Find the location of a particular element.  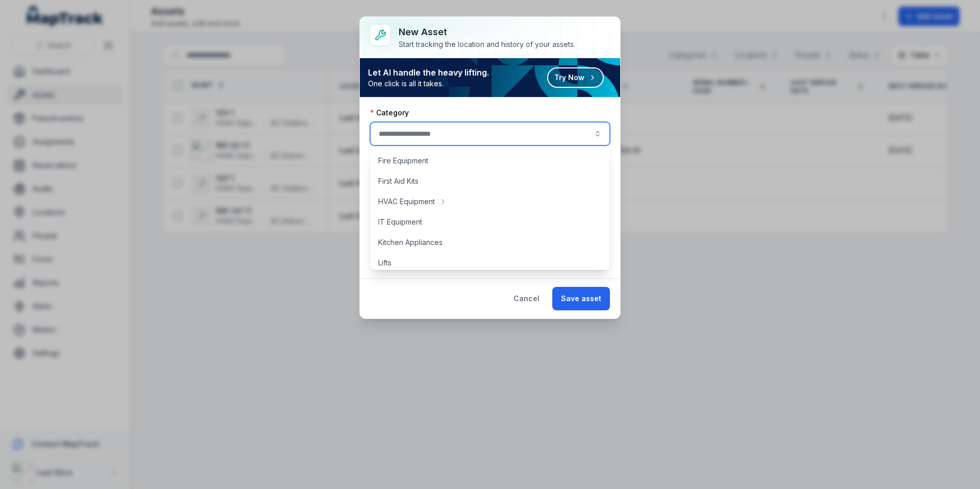

span: Fire Equipment is located at coordinates (403, 161).